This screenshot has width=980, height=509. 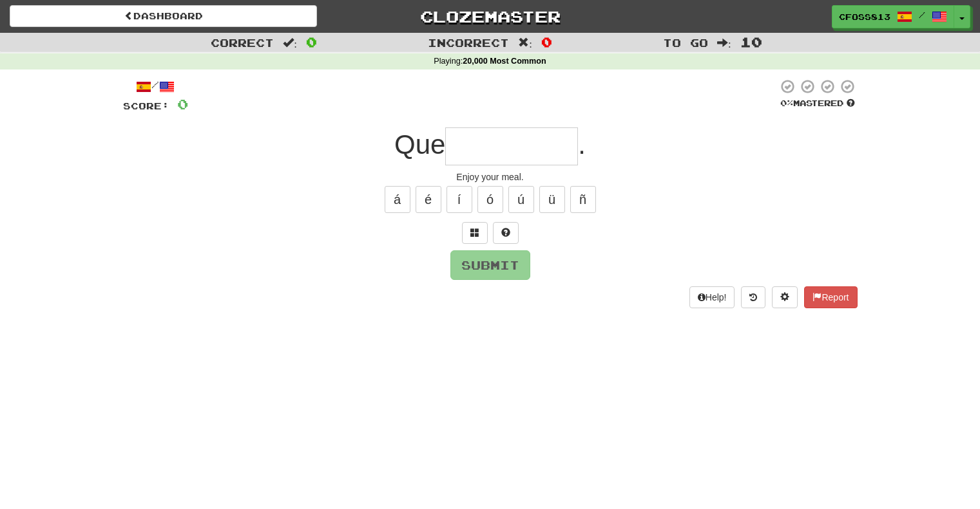 What do you see at coordinates (468, 42) in the screenshot?
I see `span: Incorrect` at bounding box center [468, 42].